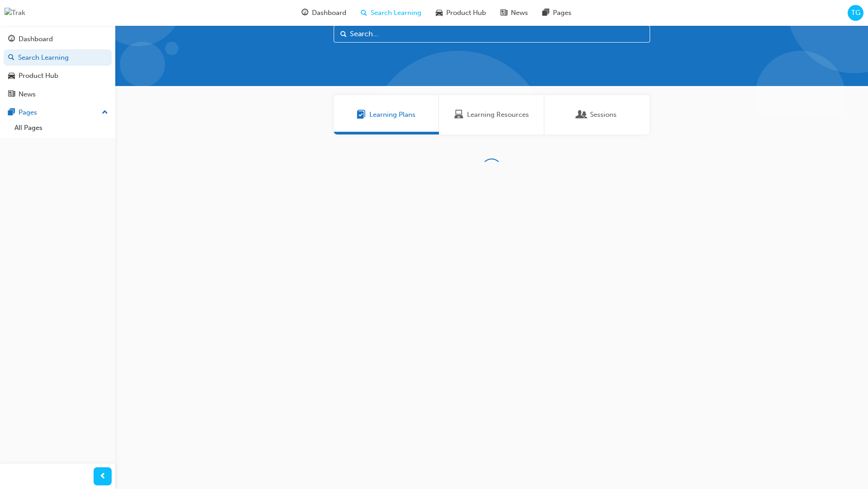  What do you see at coordinates (58, 66) in the screenshot?
I see `button: DashboardSearch LearningProduct HubNews` at bounding box center [58, 66].